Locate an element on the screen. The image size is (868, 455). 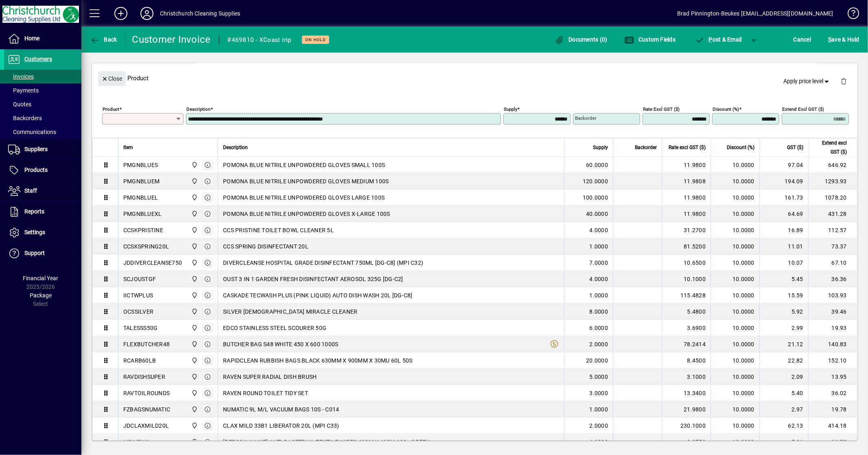
span: POMONA BLUE NITRILE UNPOWDERED GLOVES X-LARGE 100S is located at coordinates (307, 214).